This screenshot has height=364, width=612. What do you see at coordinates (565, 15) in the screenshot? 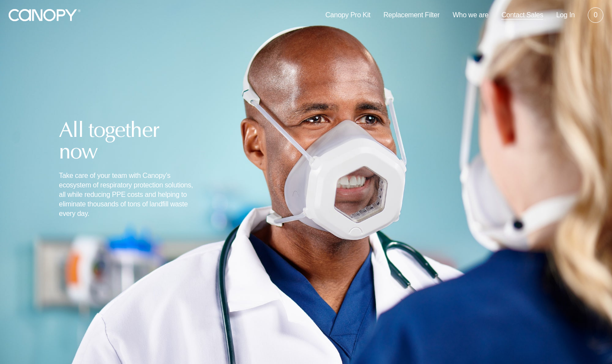
I see `a: Log In` at bounding box center [565, 15].